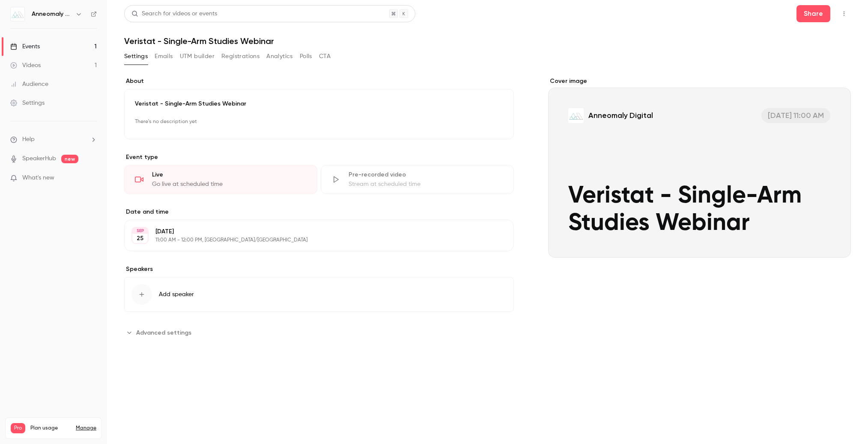 The width and height of the screenshot is (868, 444). Describe the element at coordinates (230, 174) in the screenshot. I see `div: Live` at that location.